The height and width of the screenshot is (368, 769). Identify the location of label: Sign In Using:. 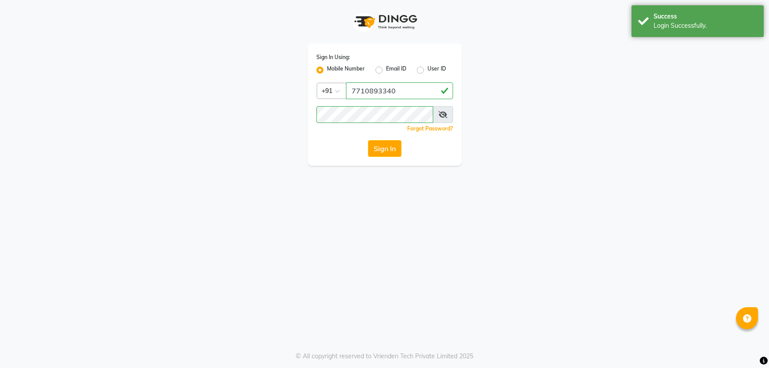
(333, 57).